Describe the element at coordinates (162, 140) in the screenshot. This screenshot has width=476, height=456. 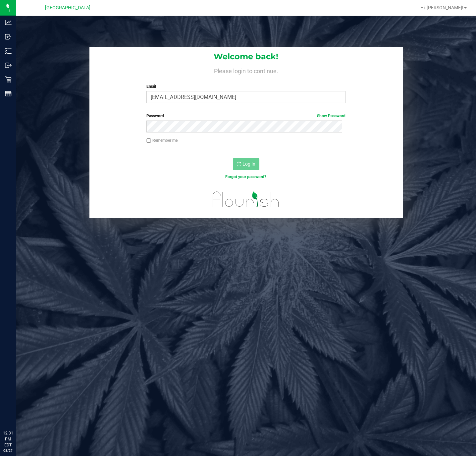
I see `label: Remember me` at that location.